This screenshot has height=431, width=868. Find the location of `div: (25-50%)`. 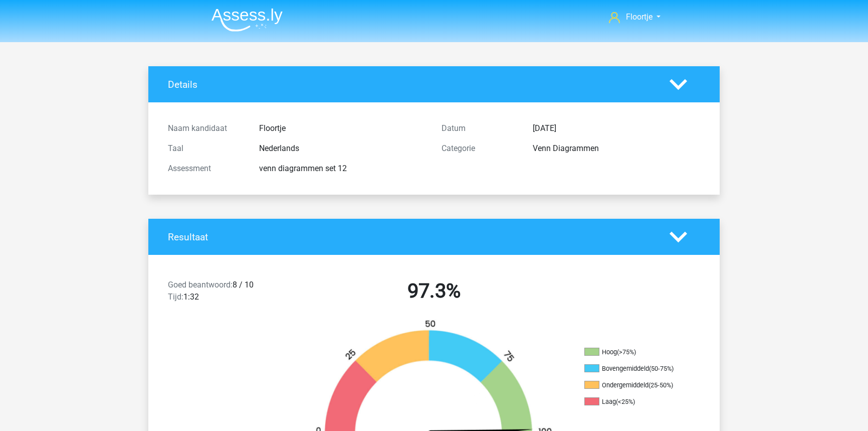

div: (25-50%) is located at coordinates (660, 385).